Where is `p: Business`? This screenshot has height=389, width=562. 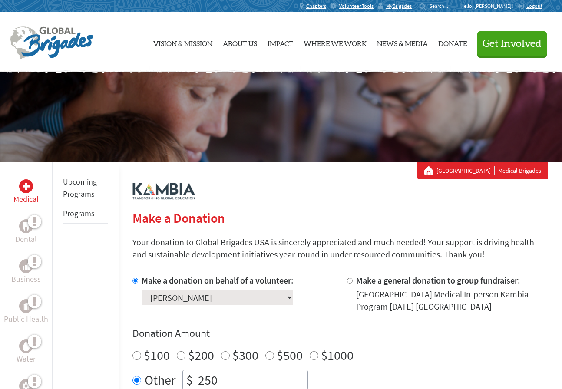
p: Business is located at coordinates (26, 279).